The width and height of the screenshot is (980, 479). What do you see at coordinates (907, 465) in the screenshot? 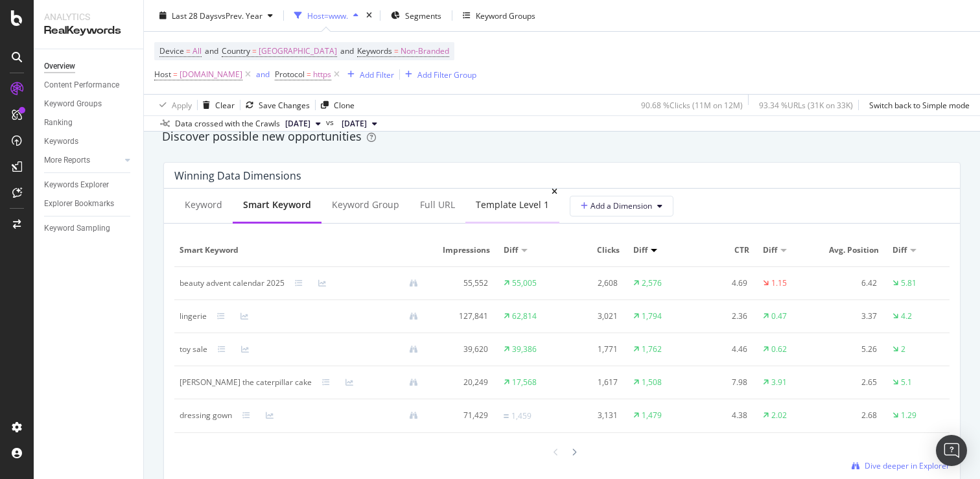
I see `span: Dive deeper in Explorer` at bounding box center [907, 465].